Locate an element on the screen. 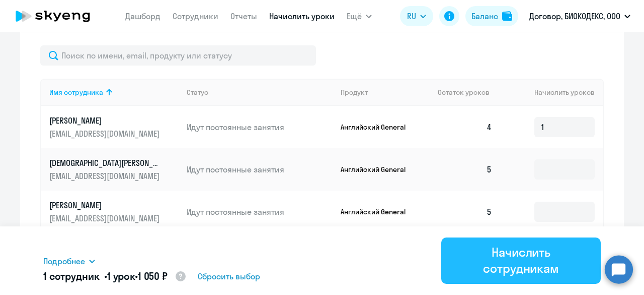 The width and height of the screenshot is (644, 295). h5: 1 сотрудник • • is located at coordinates (115, 276).